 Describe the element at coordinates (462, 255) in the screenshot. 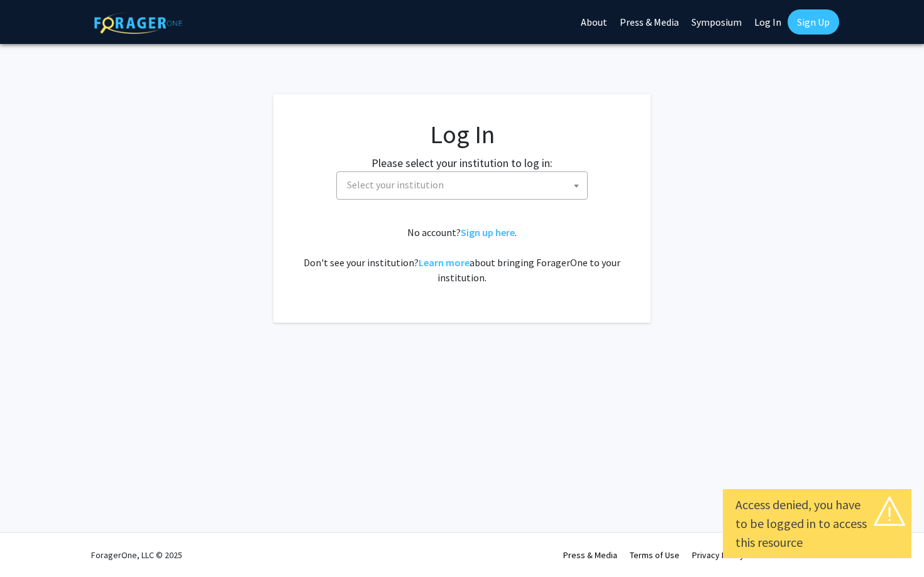

I see `div: No account? . Don't see your institution? about bringing ForagerOne to your institution.` at that location.